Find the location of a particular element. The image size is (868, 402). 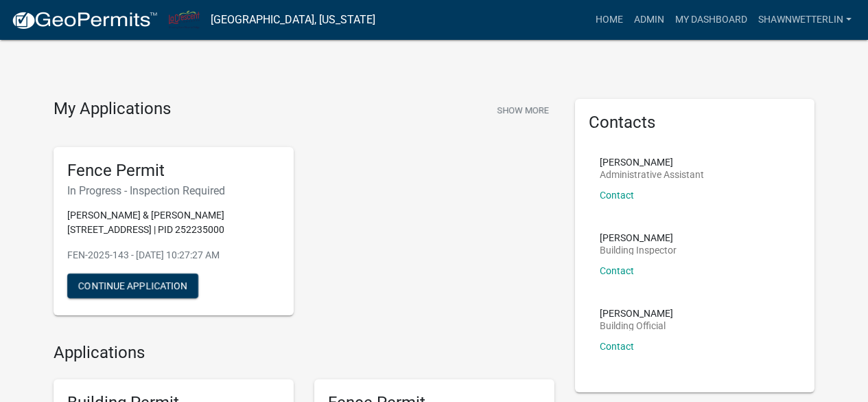

a: My Dashboard is located at coordinates (711, 20).